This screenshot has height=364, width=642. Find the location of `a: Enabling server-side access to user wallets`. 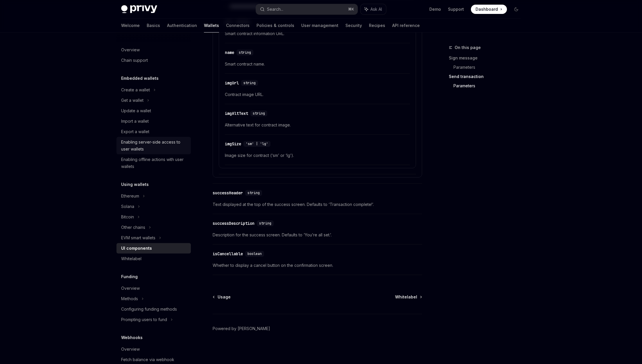

a: Enabling server-side access to user wallets is located at coordinates (154, 145).